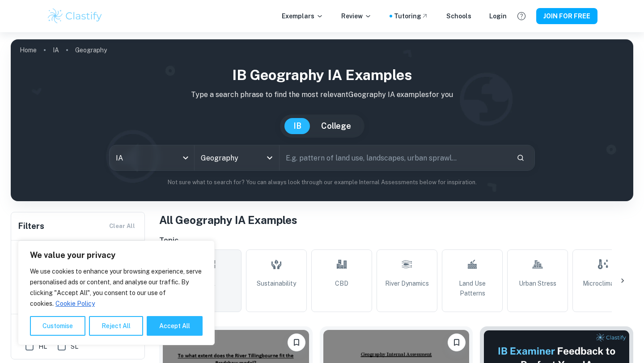  I want to click on span: Sustainability, so click(276, 284).